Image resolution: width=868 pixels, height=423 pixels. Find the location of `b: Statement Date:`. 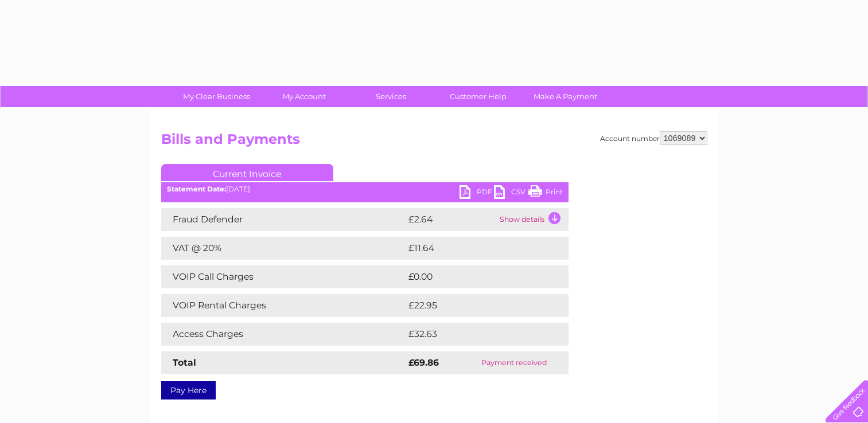

b: Statement Date: is located at coordinates (196, 189).